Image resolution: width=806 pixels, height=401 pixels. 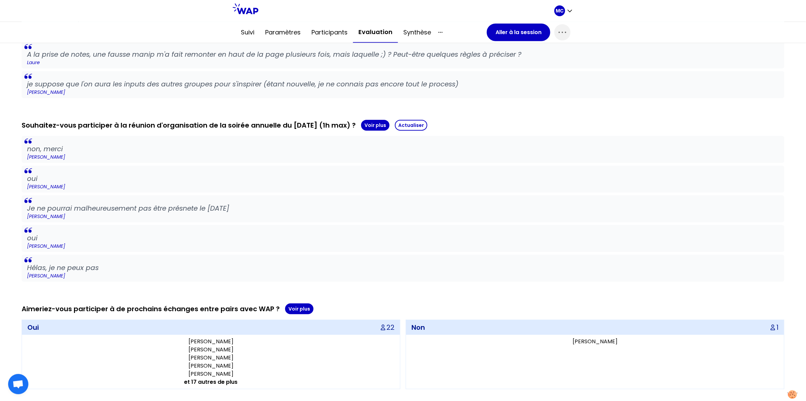 I want to click on p: MC, so click(x=560, y=11).